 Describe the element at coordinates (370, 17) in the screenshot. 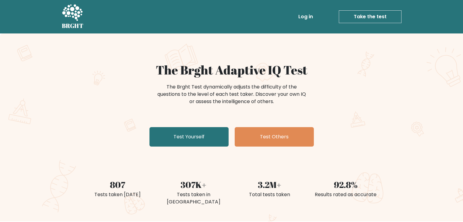

I see `a: Take the test` at that location.